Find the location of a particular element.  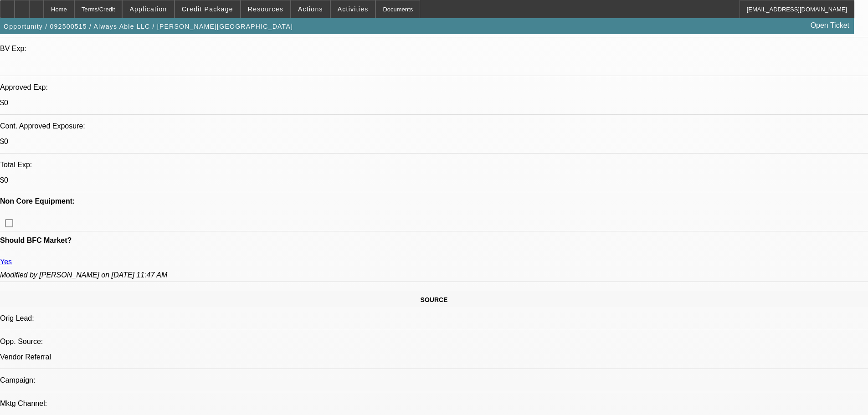

button: Actions is located at coordinates (310, 9).